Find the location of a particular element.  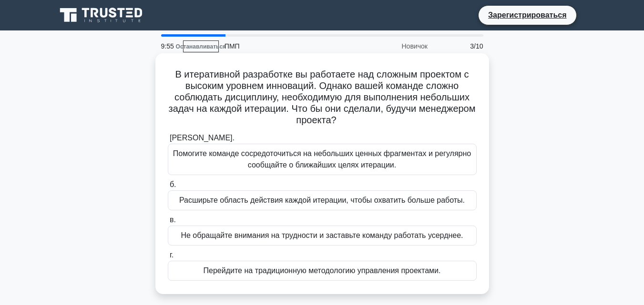

a: Зарегистрироваться is located at coordinates (527, 14).